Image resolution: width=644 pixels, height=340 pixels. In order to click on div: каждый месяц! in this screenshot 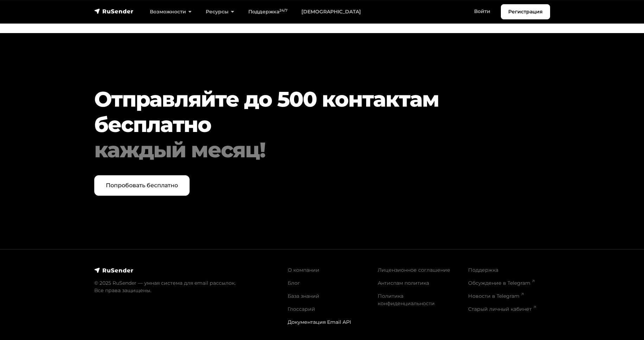, I will do `click(303, 150)`.